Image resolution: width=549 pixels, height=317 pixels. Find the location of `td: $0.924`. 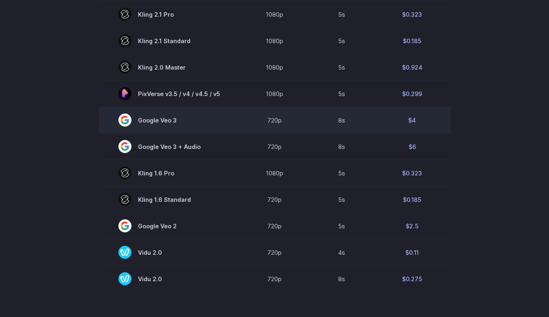

td: $0.924 is located at coordinates (412, 67).